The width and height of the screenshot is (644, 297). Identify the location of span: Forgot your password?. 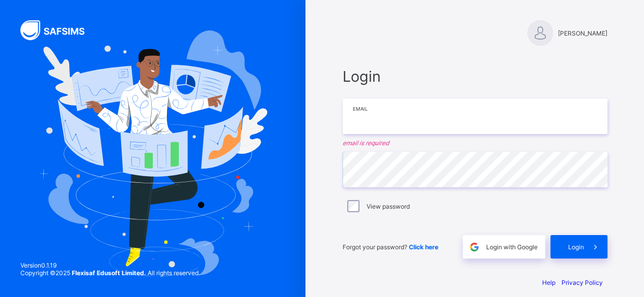
(390, 248).